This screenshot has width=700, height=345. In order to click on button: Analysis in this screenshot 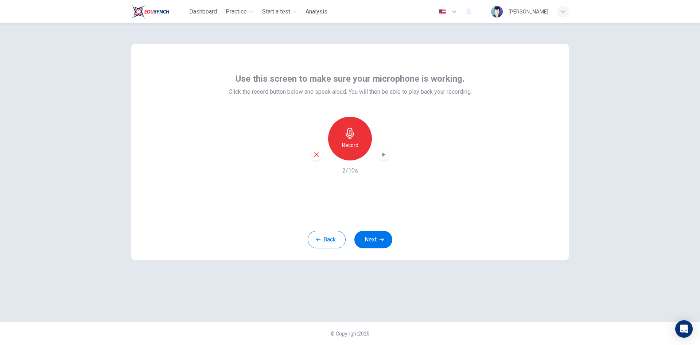, I will do `click(316, 12)`.